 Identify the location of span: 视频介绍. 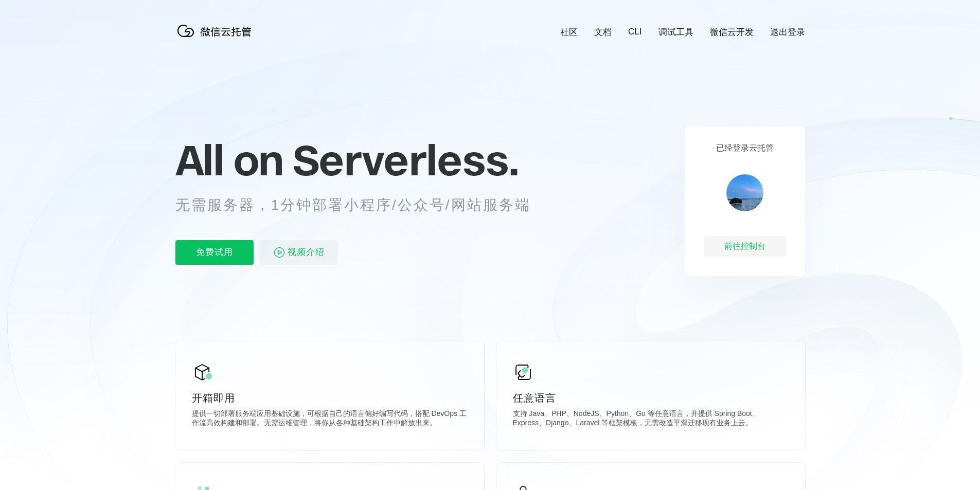
(306, 253).